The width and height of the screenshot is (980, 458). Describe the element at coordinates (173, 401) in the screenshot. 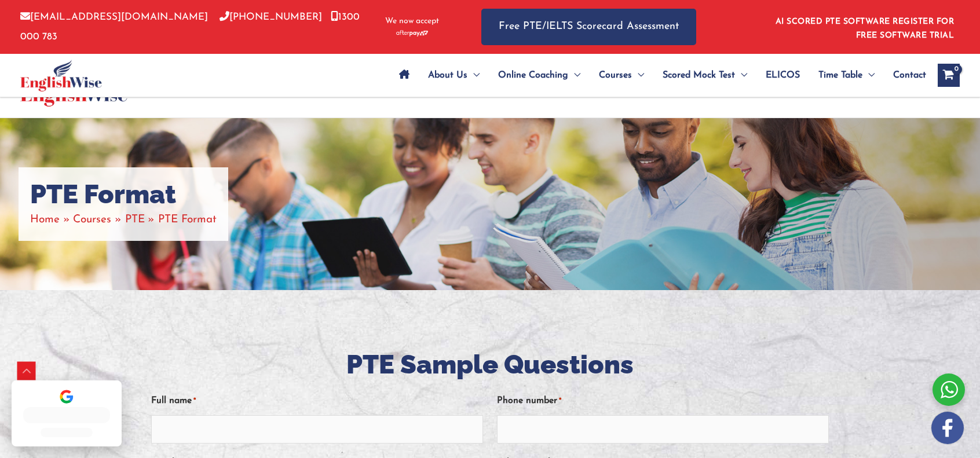

I see `label: Full name` at that location.